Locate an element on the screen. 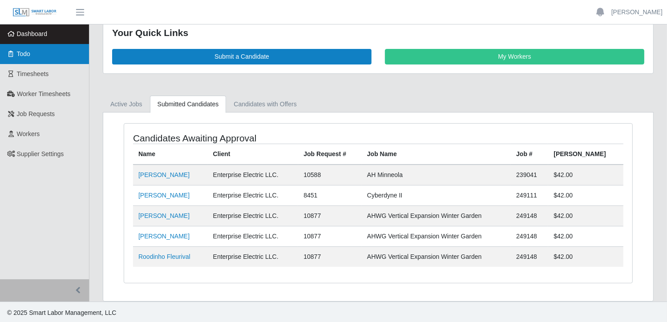 This screenshot has width=667, height=322. span: Job Requests is located at coordinates (36, 114).